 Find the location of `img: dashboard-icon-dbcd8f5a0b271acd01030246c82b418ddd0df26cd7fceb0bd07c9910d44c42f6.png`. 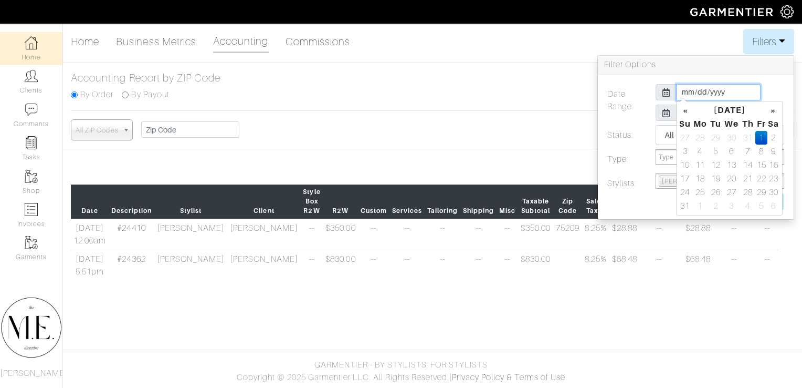

img: dashboard-icon-dbcd8f5a0b271acd01030246c82b418ddd0df26cd7fceb0bd07c9910d44c42f6.png is located at coordinates (31, 43).